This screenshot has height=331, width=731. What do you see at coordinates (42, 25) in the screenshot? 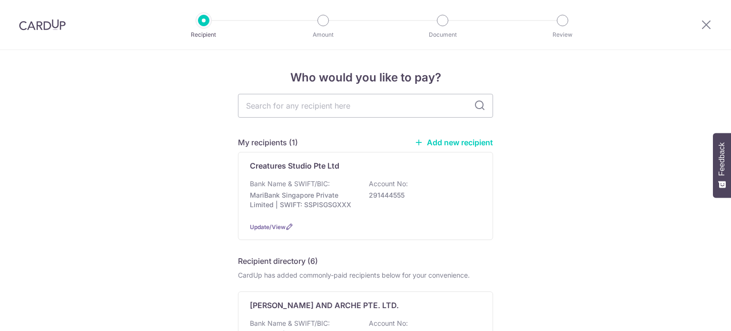
I see `img: CardUp` at bounding box center [42, 25].